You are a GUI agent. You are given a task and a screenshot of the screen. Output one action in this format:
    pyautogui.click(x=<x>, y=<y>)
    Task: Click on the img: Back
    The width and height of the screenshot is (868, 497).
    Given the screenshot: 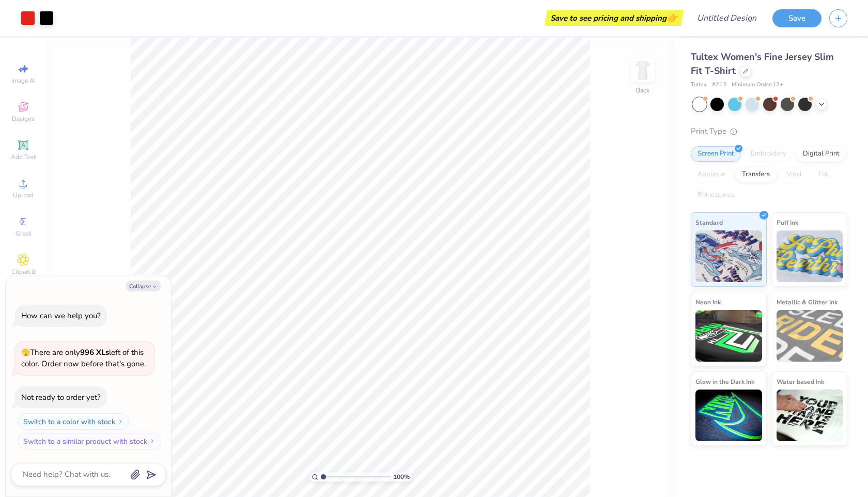 What is the action you would take?
    pyautogui.click(x=643, y=70)
    